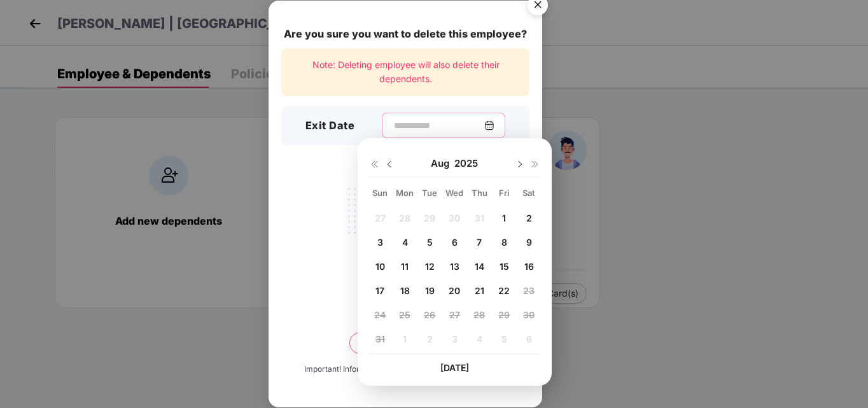  What do you see at coordinates (404, 193) in the screenshot?
I see `div: Mon` at bounding box center [404, 193].